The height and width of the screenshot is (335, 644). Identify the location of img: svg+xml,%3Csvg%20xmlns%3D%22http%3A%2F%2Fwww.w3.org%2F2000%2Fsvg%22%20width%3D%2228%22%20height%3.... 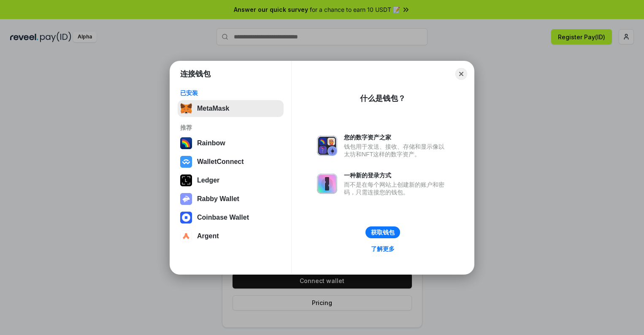
(186, 180).